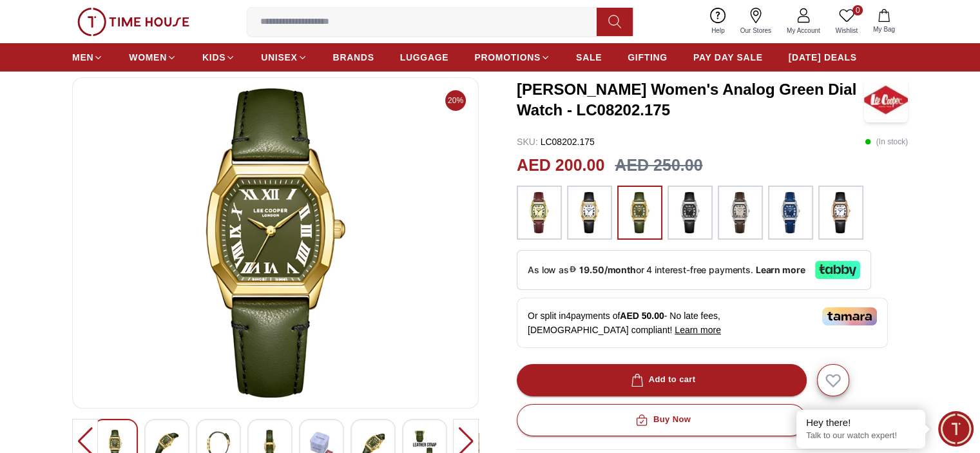  Describe the element at coordinates (756, 30) in the screenshot. I see `span: Our Stores` at that location.